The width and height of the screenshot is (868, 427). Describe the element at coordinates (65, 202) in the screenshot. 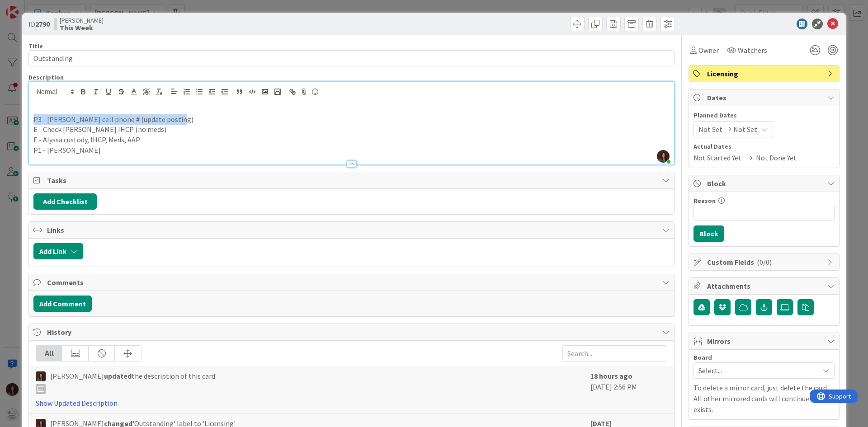

I see `button: Add Checklist` at that location.